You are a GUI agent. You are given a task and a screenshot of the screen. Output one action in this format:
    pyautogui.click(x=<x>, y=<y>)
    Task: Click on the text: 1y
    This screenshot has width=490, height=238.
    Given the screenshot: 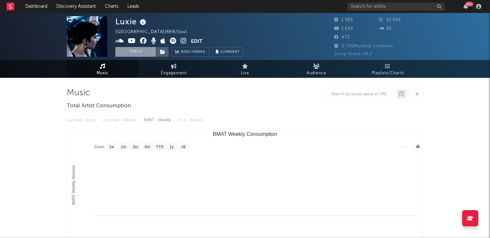 What is the action you would take?
    pyautogui.click(x=172, y=147)
    